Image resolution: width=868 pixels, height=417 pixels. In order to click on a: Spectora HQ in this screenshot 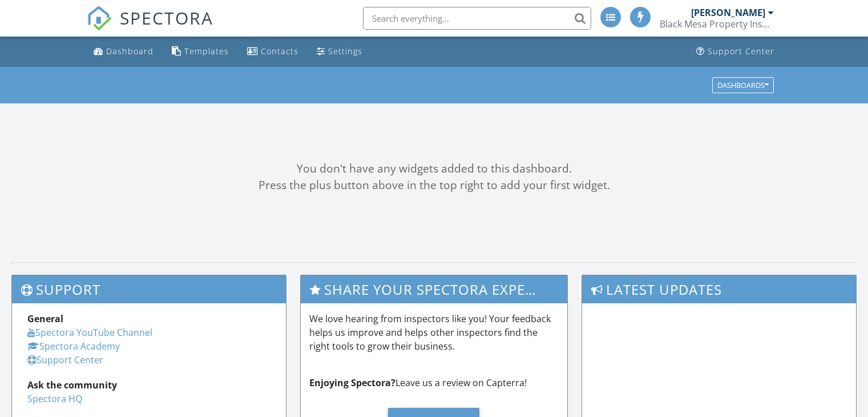, I will do `click(55, 399)`.